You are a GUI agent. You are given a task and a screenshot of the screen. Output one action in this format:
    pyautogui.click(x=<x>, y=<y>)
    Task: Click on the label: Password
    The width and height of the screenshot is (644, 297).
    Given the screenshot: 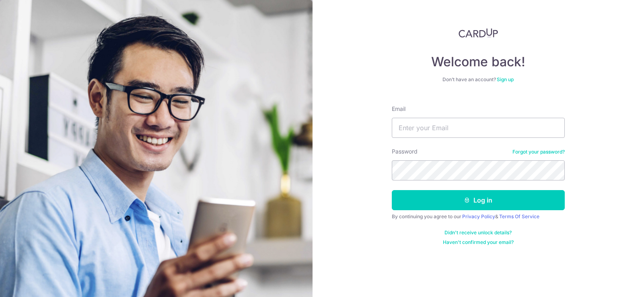 What is the action you would take?
    pyautogui.click(x=405, y=152)
    